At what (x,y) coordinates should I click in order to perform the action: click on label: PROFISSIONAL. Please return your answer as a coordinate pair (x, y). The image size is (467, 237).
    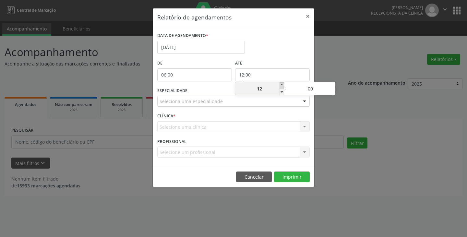
    Looking at the image, I should click on (172, 142).